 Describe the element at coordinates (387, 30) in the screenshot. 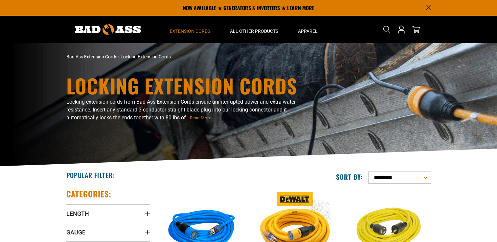

I see `summary: Search` at that location.